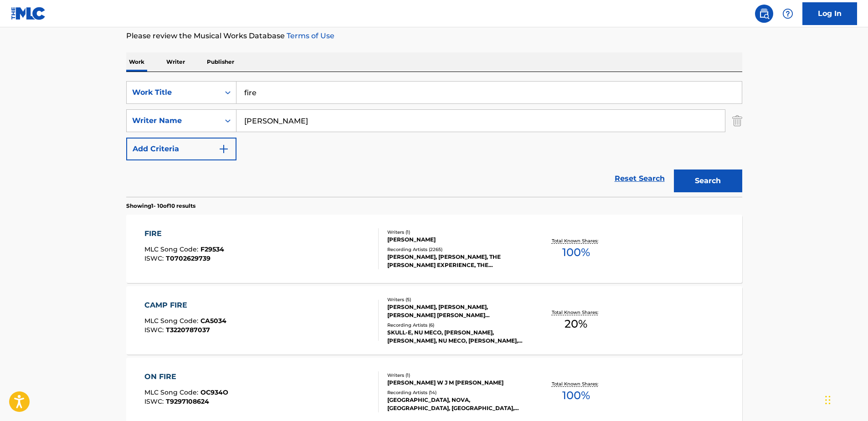 The width and height of the screenshot is (868, 421). Describe the element at coordinates (434, 36) in the screenshot. I see `p: Please review the Musical Works Database` at that location.